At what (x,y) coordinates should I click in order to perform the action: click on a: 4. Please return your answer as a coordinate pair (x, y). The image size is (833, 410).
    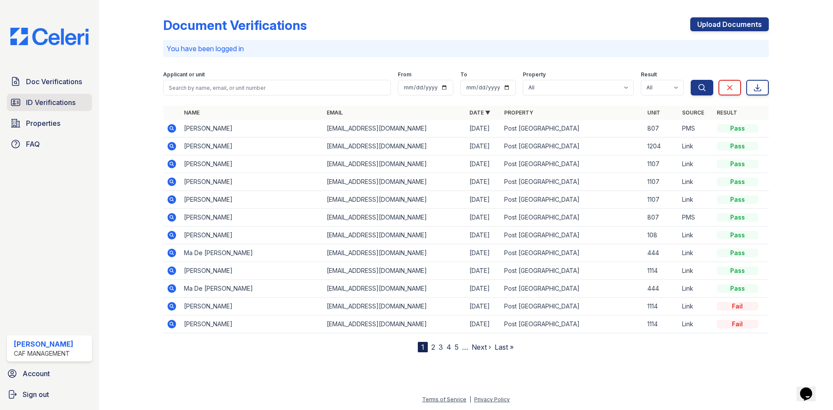
    Looking at the image, I should click on (448, 347).